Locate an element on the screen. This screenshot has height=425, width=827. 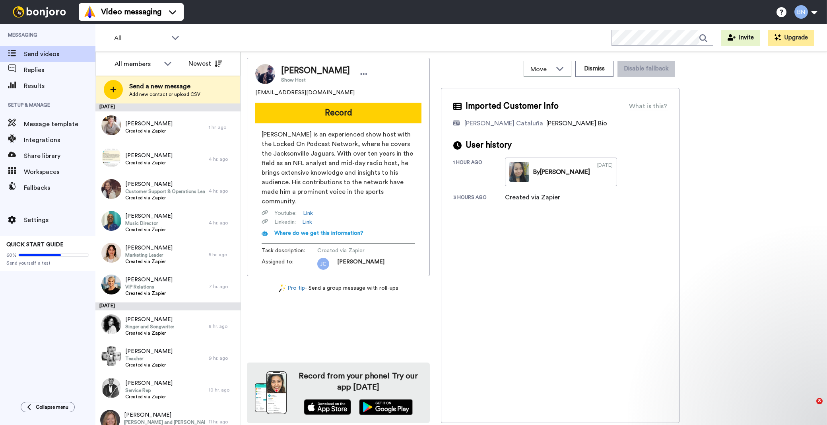
button: Upgrade is located at coordinates (791, 38).